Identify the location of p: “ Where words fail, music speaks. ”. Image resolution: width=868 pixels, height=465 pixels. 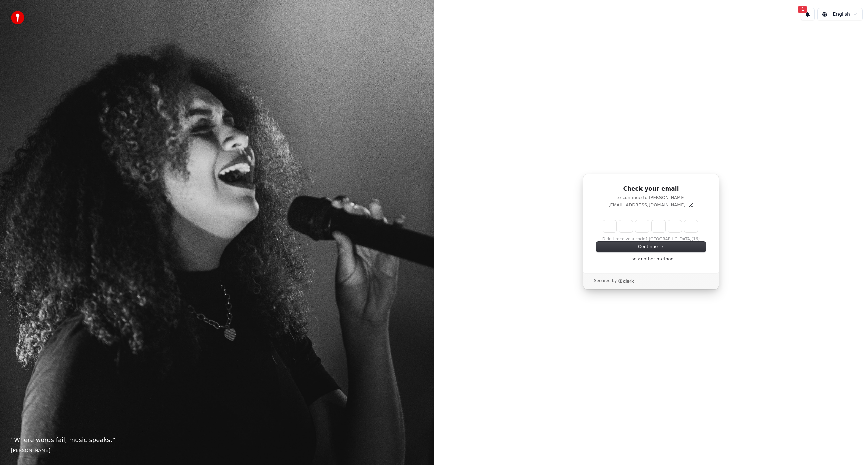
(217, 440).